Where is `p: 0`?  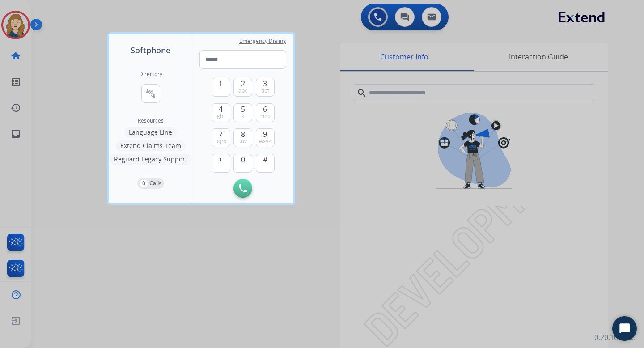 p: 0 is located at coordinates (144, 183).